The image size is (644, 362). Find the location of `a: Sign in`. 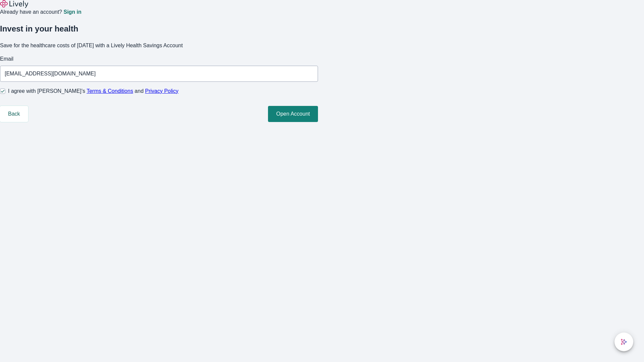

a: Sign in is located at coordinates (72, 12).